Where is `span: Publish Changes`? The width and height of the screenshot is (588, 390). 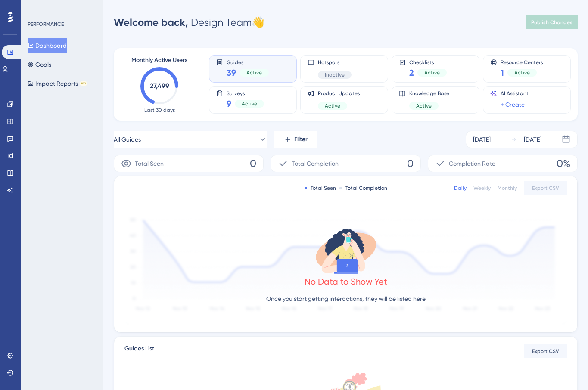
span: Publish Changes is located at coordinates (552, 23).